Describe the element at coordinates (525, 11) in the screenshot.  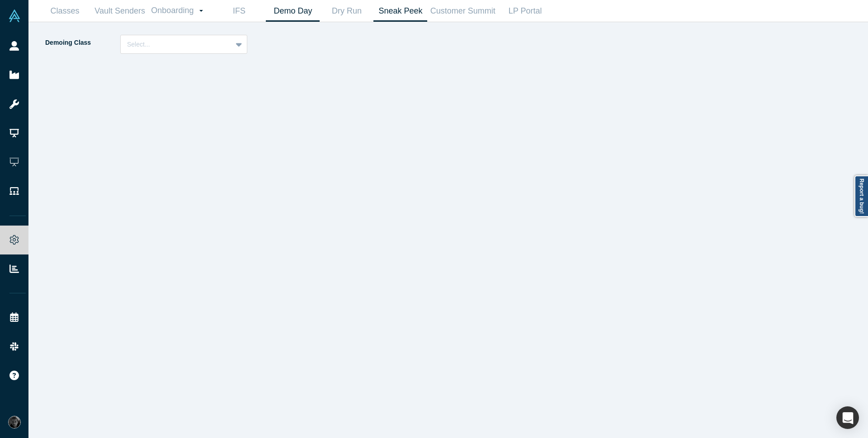
I see `a: LP Portal` at that location.